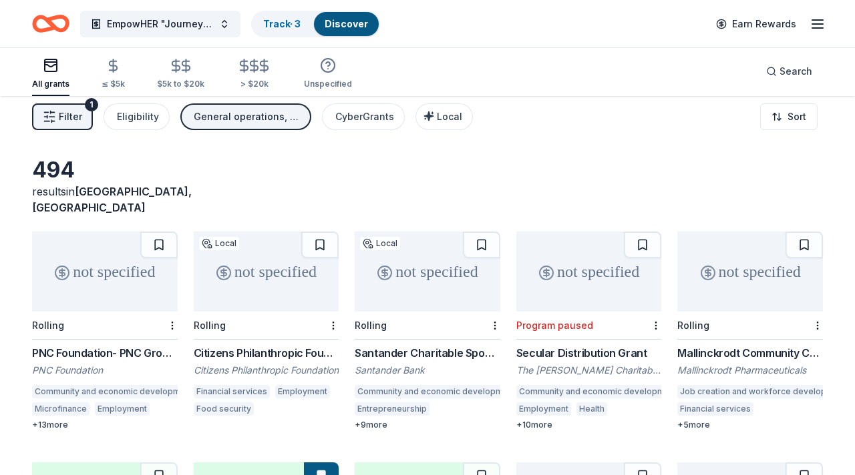 The image size is (855, 475). I want to click on div: Mallinckrodt Community Charitable Giving Program, so click(750, 353).